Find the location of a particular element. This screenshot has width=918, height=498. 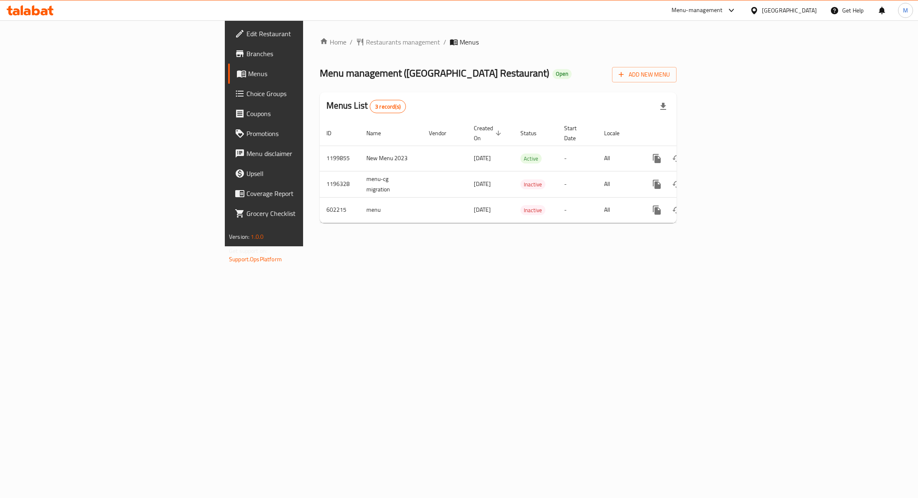

div: Active is located at coordinates (531, 159).